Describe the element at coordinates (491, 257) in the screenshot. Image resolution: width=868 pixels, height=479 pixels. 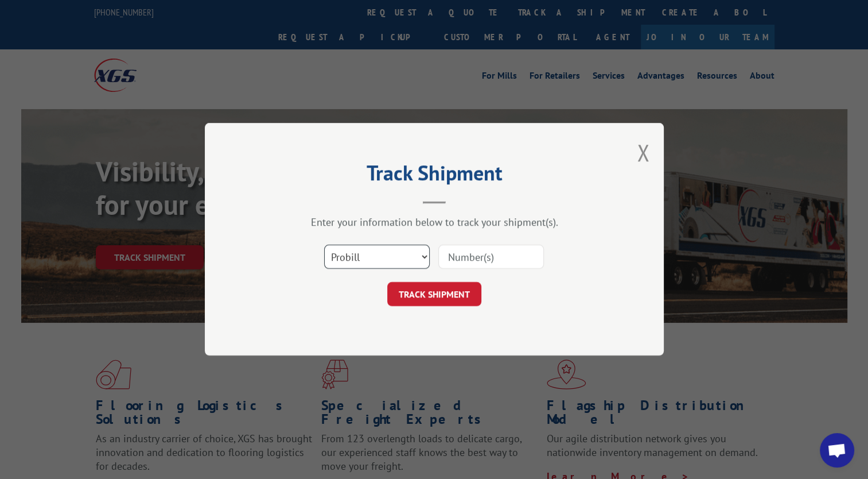
I see `input: Number(s)` at that location.